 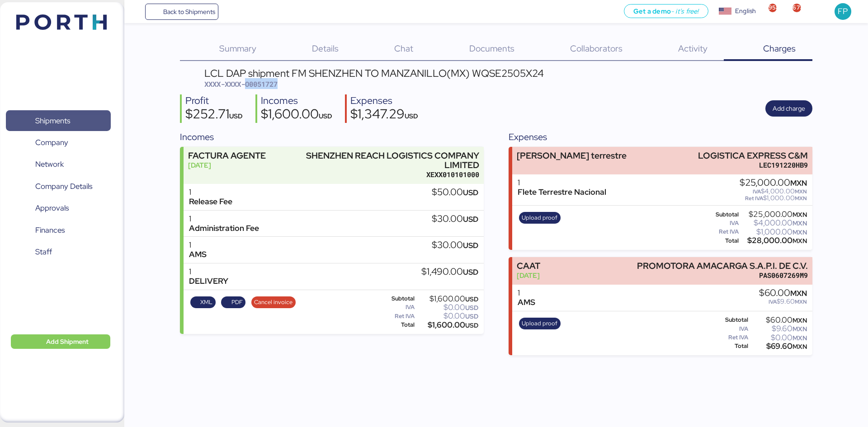 What do you see at coordinates (325, 48) in the screenshot?
I see `span: Details` at bounding box center [325, 48].